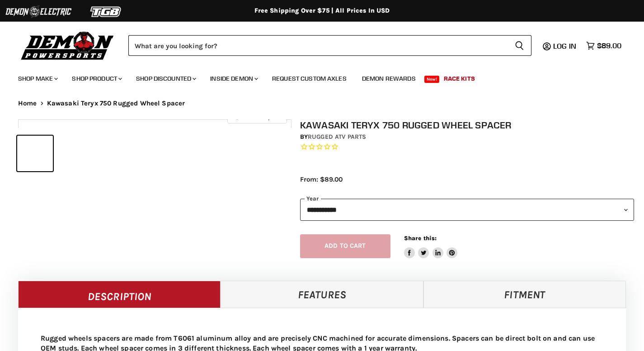  What do you see at coordinates (519, 46) in the screenshot?
I see `button: Search` at bounding box center [519, 46].